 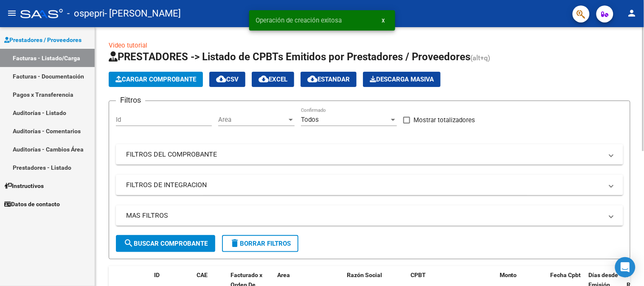 I want to click on mat-icon: delete, so click(x=235, y=243).